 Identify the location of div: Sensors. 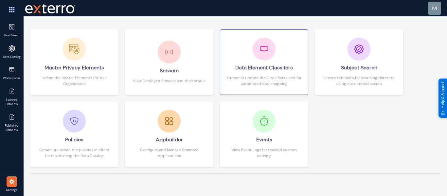
(169, 71).